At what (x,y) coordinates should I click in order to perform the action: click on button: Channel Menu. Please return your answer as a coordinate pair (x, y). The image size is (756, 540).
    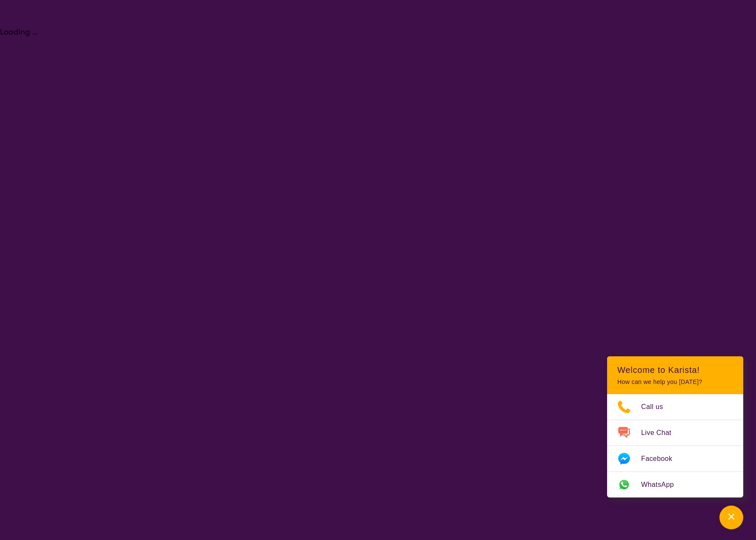
    Looking at the image, I should click on (731, 517).